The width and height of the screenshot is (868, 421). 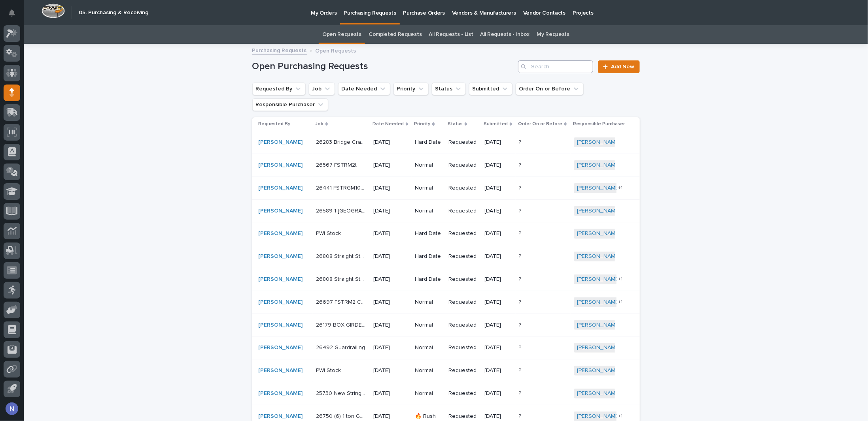 What do you see at coordinates (12, 13) in the screenshot?
I see `button: Notifications` at bounding box center [12, 13].